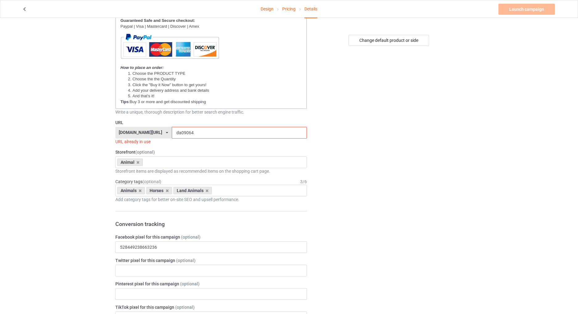  What do you see at coordinates (211, 142) in the screenshot?
I see `div: URL already in use` at bounding box center [211, 142].